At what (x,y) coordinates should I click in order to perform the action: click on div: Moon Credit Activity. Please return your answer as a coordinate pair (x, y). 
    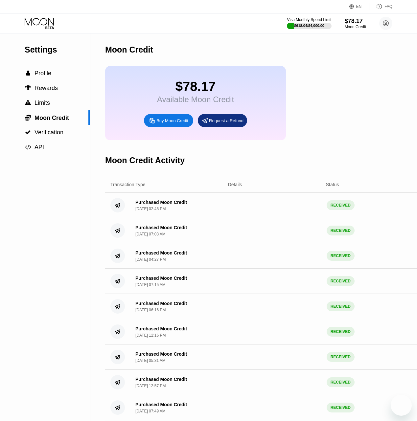
    Looking at the image, I should click on (145, 160).